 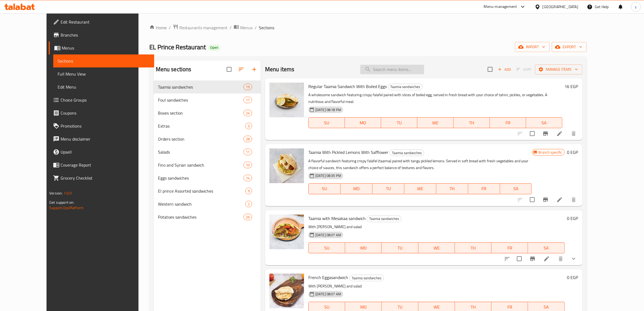 I want to click on span: Boxes section, so click(x=201, y=113).